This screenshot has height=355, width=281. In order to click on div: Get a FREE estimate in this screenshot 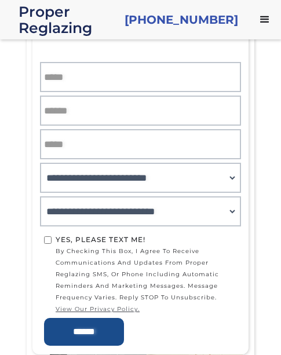, I will do `click(140, 42)`.